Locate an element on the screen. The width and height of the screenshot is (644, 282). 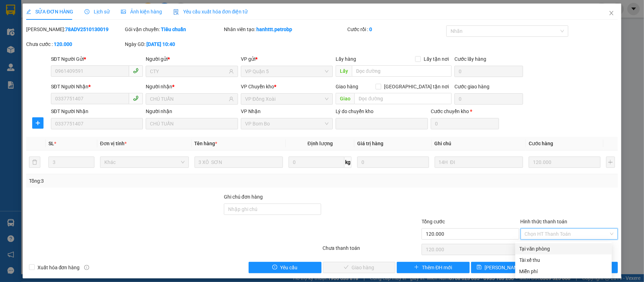
span: Lấy is located at coordinates (344, 71).